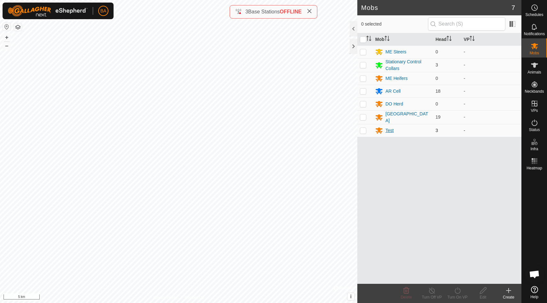 This screenshot has height=303, width=547. Describe the element at coordinates (194, 298) in the screenshot. I see `a: Contact Us` at that location.